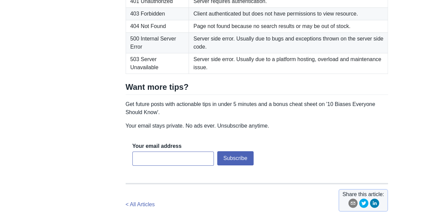 This screenshot has width=426, height=213. Describe the element at coordinates (140, 204) in the screenshot. I see `a: < All Articles` at that location.